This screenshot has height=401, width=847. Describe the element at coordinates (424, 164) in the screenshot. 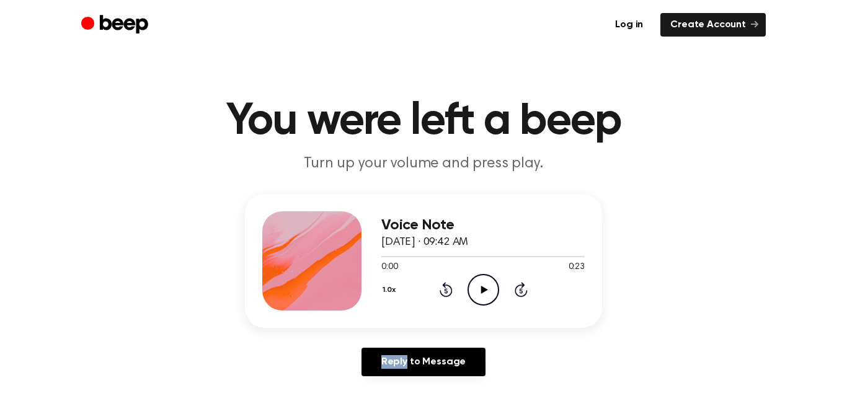

I see `p: Turn up your volume and press play.` at that location.